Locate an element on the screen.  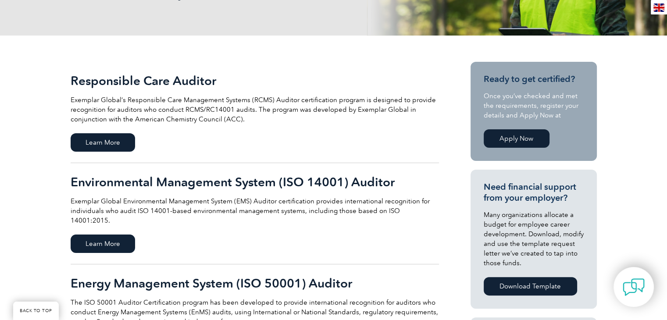
p: Once you’ve checked and met the requirements, register your details and Apply Now at is located at coordinates (533, 106).